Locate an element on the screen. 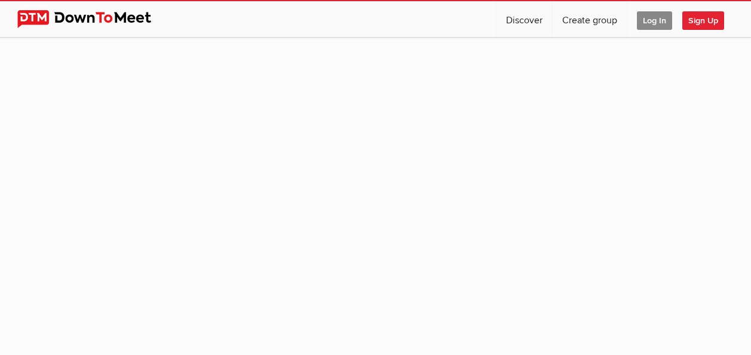 The image size is (751, 355). span: Sign Up is located at coordinates (703, 20).